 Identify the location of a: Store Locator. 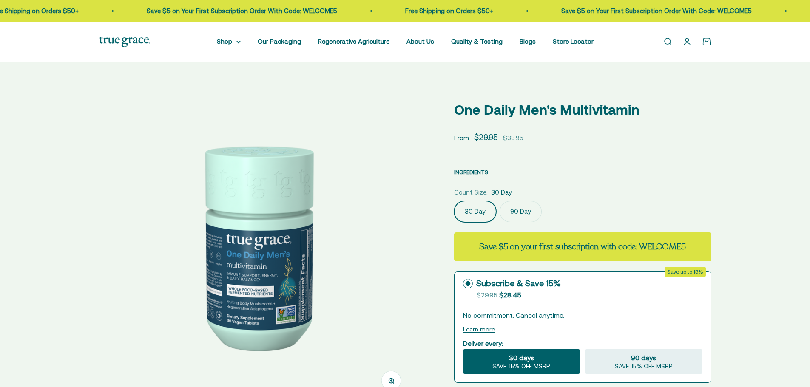
(573, 41).